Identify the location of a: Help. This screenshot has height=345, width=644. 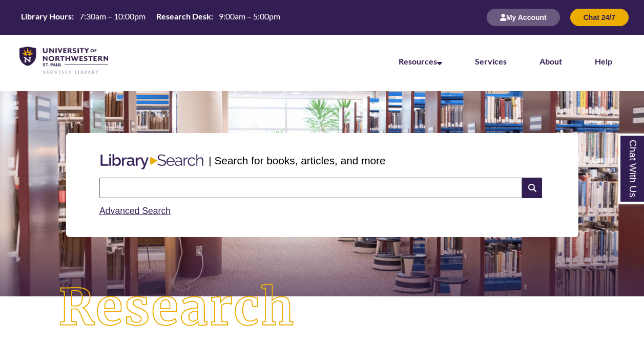
(603, 61).